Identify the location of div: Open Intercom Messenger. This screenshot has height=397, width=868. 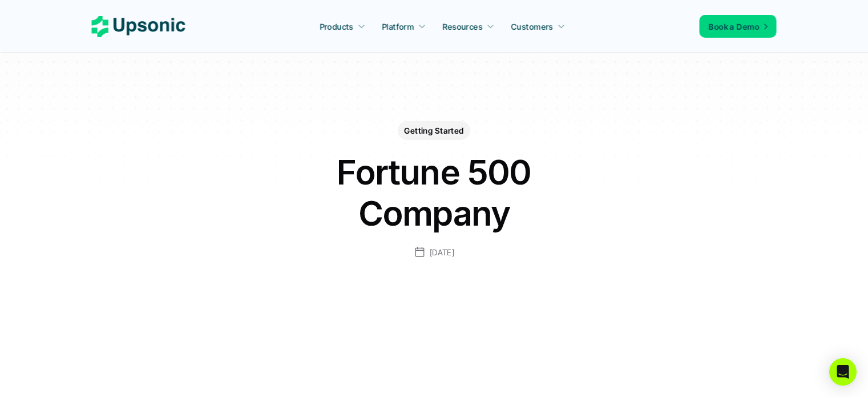
(843, 372).